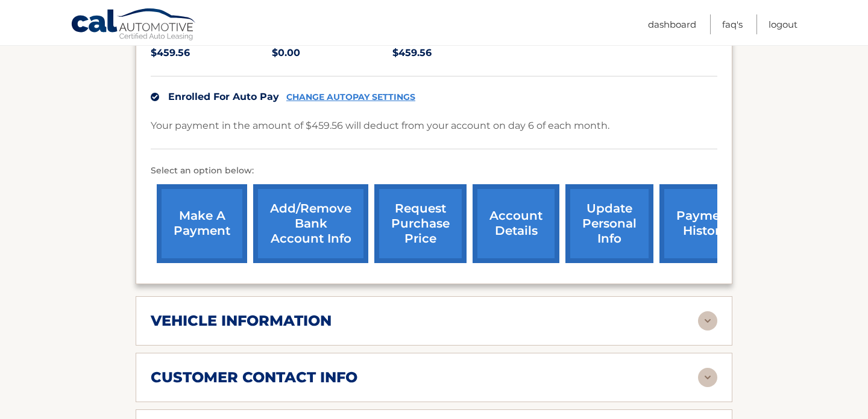 The width and height of the screenshot is (868, 419). Describe the element at coordinates (241, 321) in the screenshot. I see `h2: vehicle information` at that location.